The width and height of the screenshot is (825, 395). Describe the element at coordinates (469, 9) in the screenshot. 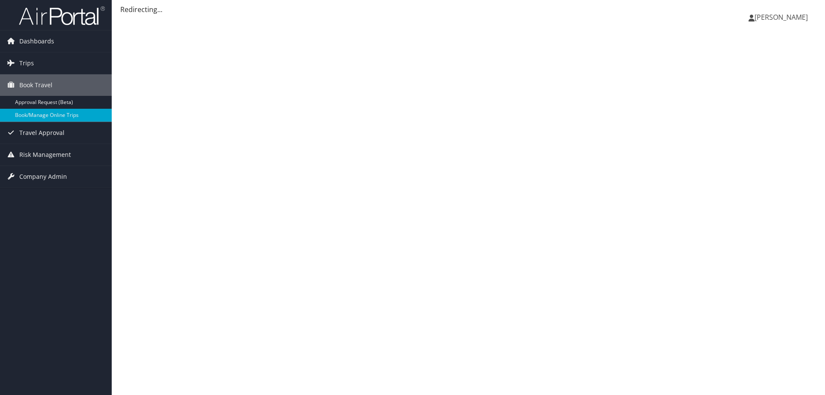

I see `div: Redirecting...` at that location.